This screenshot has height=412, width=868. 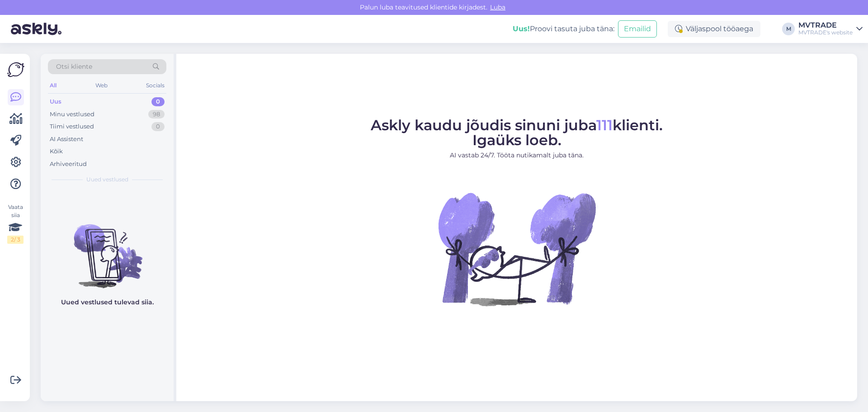 I want to click on span: Askly kaudu jõudis sinuni juba klienti. Igaüks loeb., so click(x=517, y=132).